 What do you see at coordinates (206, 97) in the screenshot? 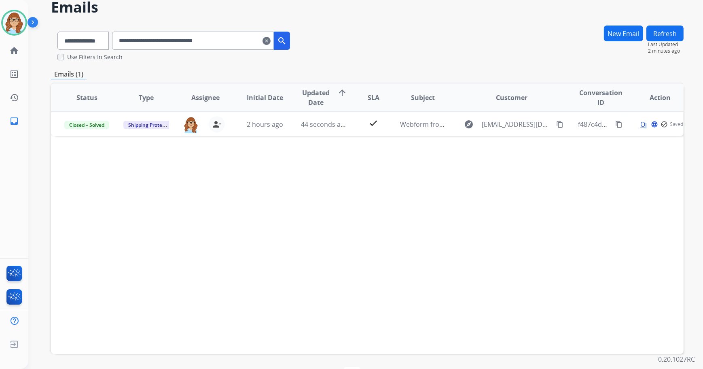
I see `span: Assignee` at bounding box center [206, 97].